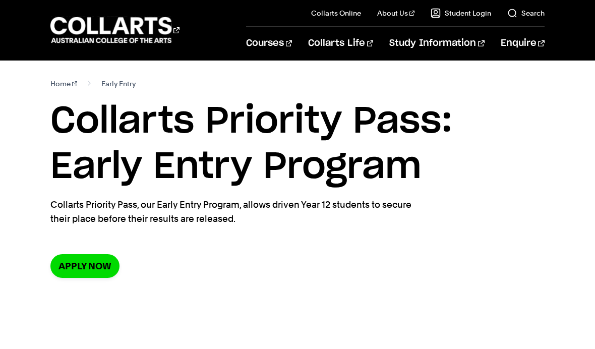  I want to click on a: Study Information, so click(436, 43).